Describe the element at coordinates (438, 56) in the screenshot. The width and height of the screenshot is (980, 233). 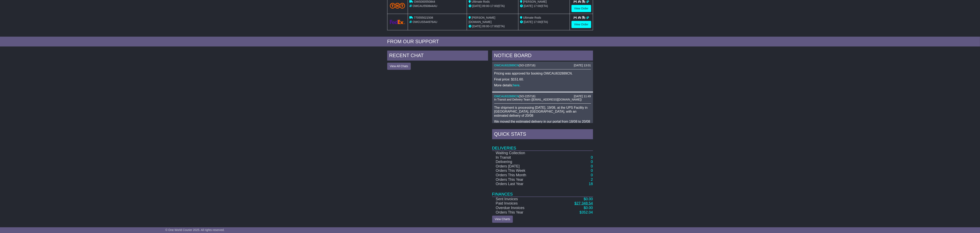
I see `div: RECENT CHAT` at that location.